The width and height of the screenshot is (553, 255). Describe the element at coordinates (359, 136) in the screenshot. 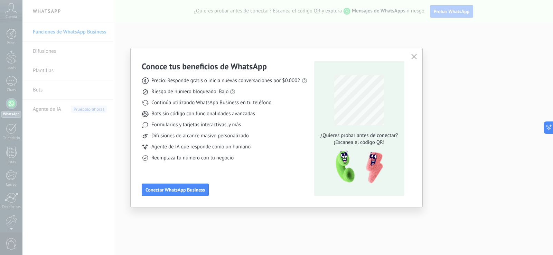

I see `span: ¿Quieres probar antes de conectar?` at that location.